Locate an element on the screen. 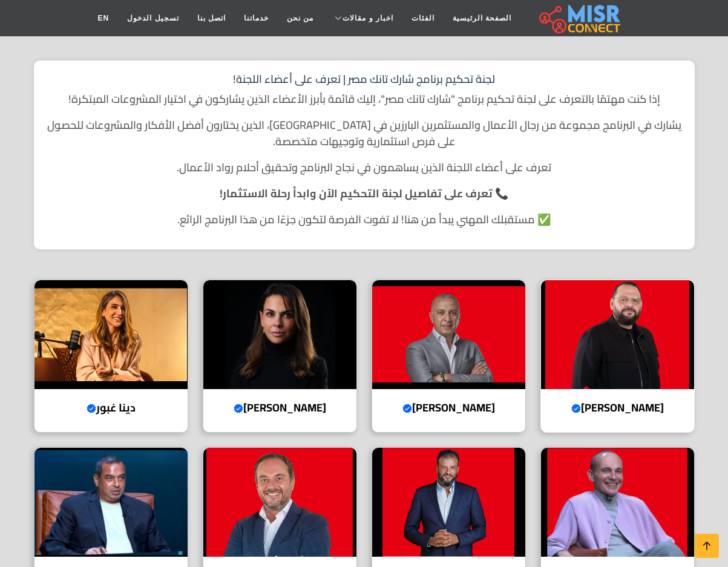 The image size is (728, 567). p: ✅ مستقبلك المهني يبدأ من هنا! لا تفوت الفرصة لتكون جزءًا من هذا البرنامج الرائع. is located at coordinates (364, 219).